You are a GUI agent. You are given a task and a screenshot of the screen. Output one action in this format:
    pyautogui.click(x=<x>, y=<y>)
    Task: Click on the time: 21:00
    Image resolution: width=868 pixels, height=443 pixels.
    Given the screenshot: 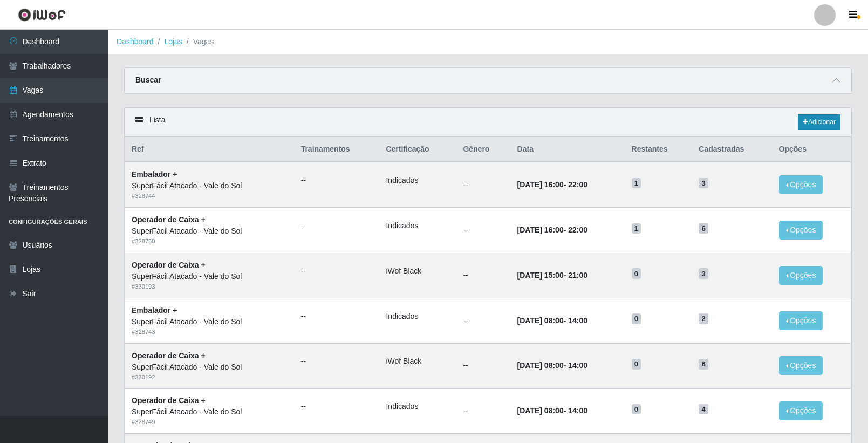 What is the action you would take?
    pyautogui.click(x=578, y=275)
    